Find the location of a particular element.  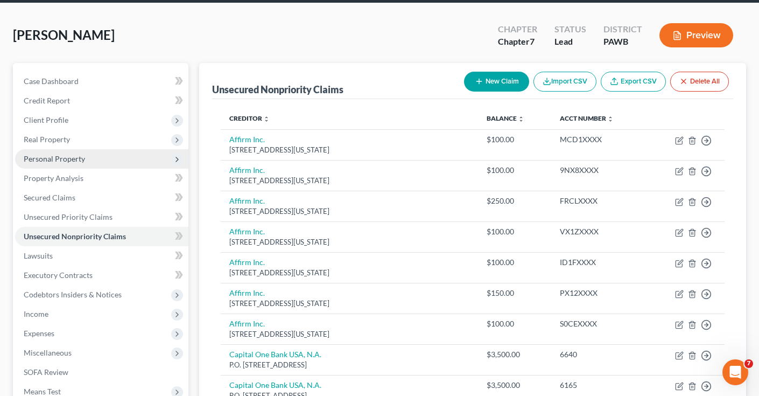

span: Real Property is located at coordinates (47, 139).